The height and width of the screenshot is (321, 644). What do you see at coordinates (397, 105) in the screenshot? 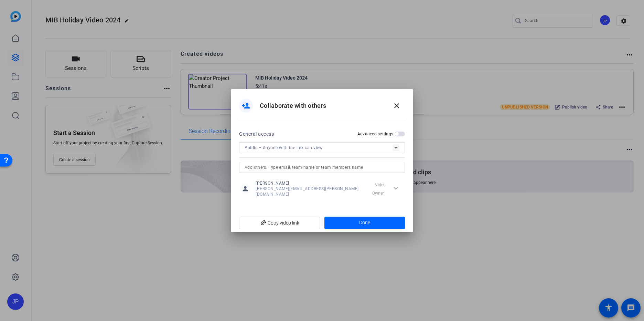
I see `mat-icon: close` at bounding box center [397, 105].